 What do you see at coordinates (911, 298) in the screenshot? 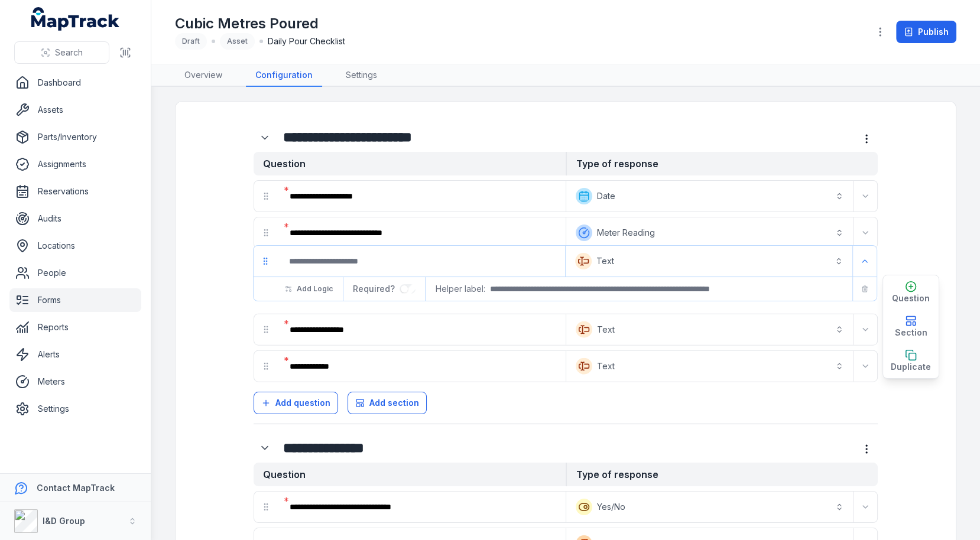
I see `span: Question` at bounding box center [911, 298].